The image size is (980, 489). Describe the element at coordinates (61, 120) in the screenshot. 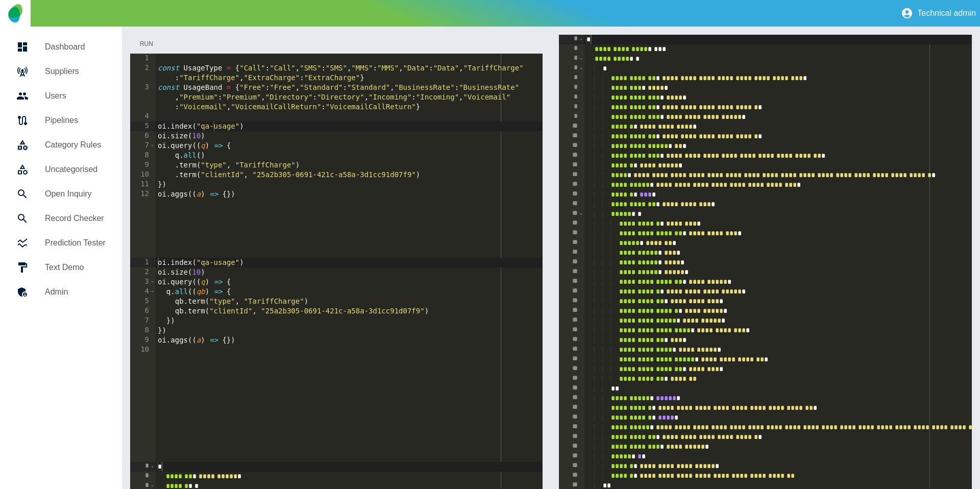

I see `a: Pipelines` at that location.